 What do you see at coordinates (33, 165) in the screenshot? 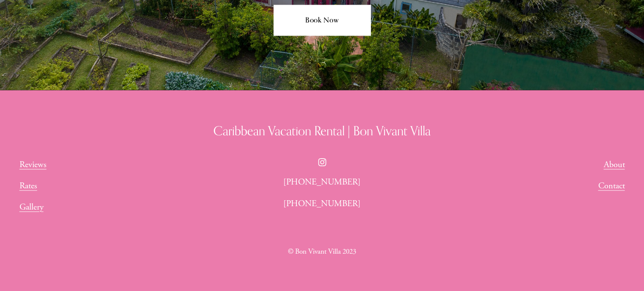
I see `a: Reviews` at bounding box center [33, 165].